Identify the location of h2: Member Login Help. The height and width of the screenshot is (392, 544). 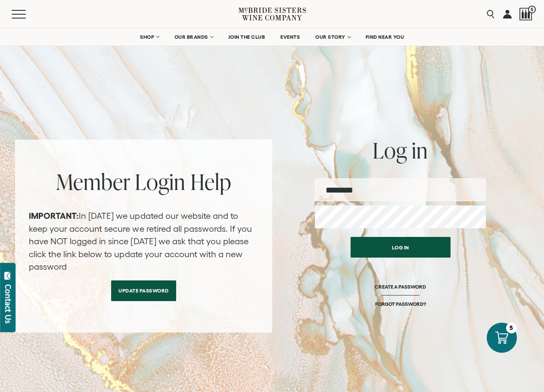
(143, 182).